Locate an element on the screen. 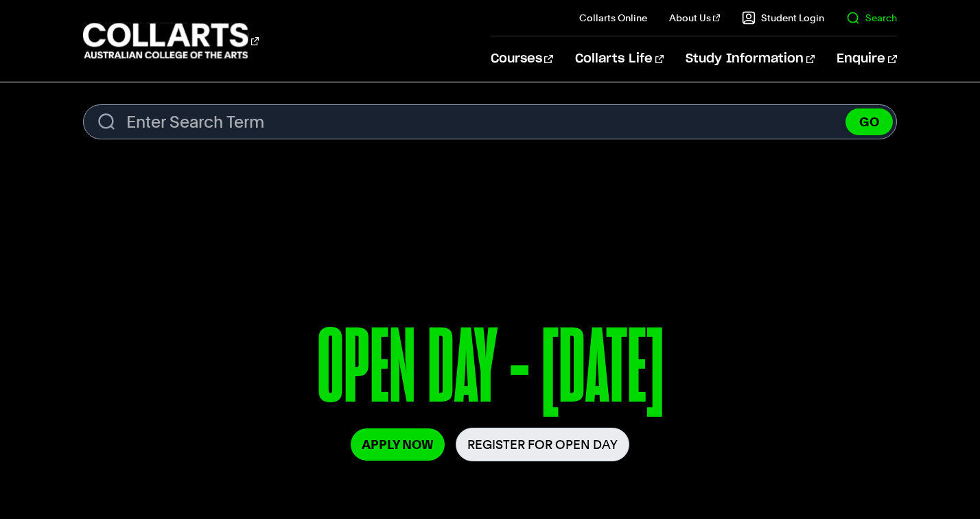  a: Apply Now is located at coordinates (398, 444).